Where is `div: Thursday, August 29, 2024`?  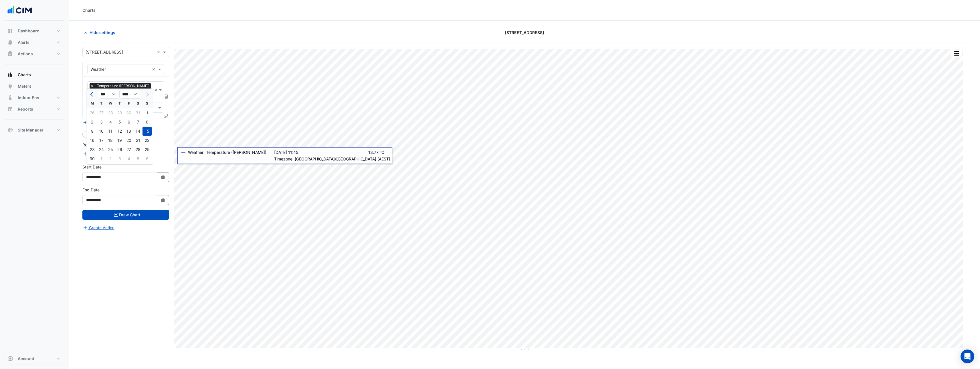 div: Thursday, August 29, 2024 is located at coordinates (120, 113).